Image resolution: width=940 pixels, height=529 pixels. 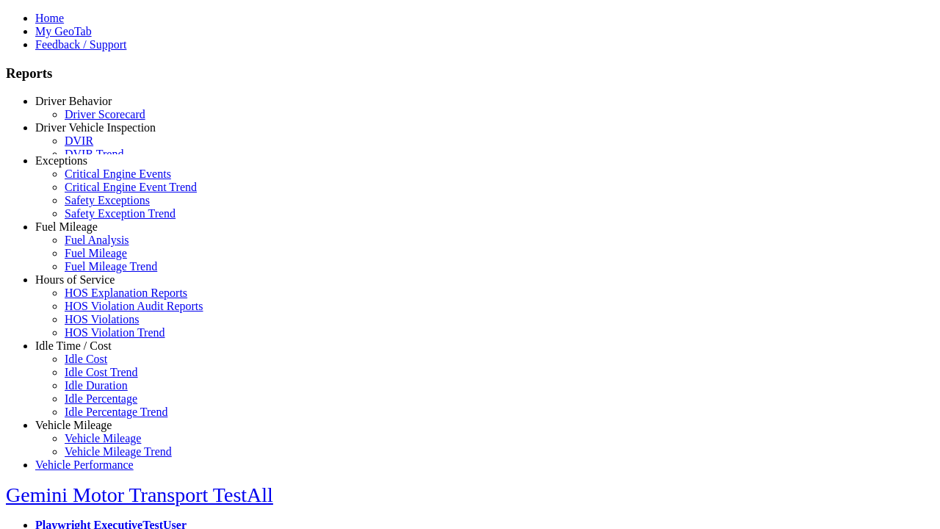 I want to click on a: My GeoTab, so click(x=63, y=31).